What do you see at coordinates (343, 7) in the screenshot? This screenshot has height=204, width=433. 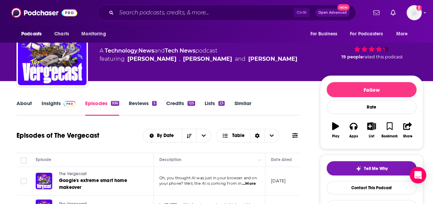 I see `span: New` at bounding box center [343, 7].